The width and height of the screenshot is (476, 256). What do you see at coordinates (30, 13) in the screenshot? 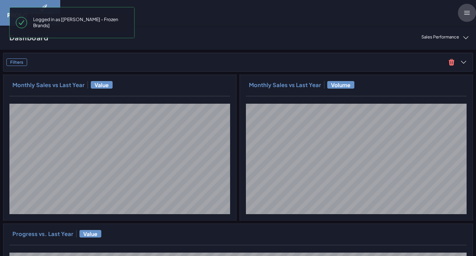
I see `img: image` at bounding box center [30, 13].